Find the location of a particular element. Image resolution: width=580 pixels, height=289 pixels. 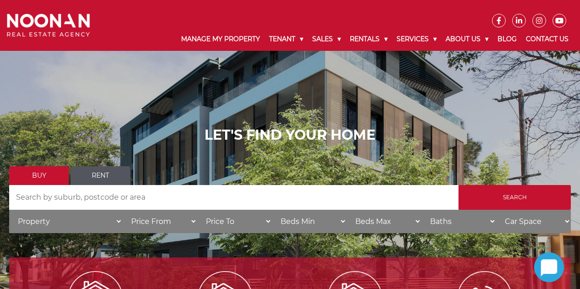

a: Blog is located at coordinates (507, 39).